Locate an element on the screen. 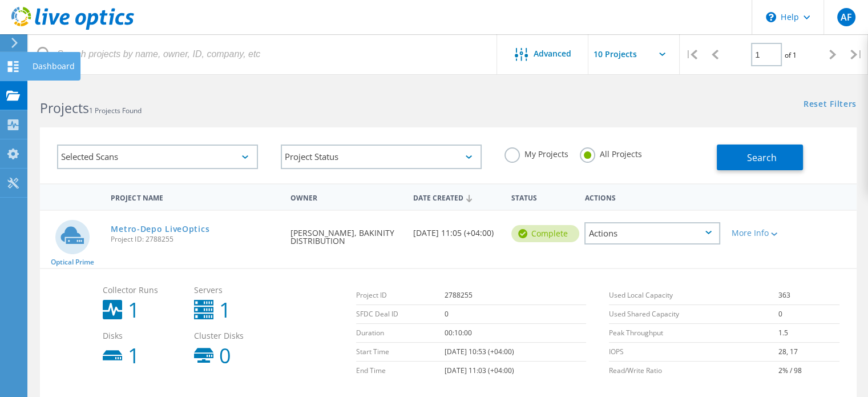 The height and width of the screenshot is (397, 868). b: 0 is located at coordinates (225, 355).